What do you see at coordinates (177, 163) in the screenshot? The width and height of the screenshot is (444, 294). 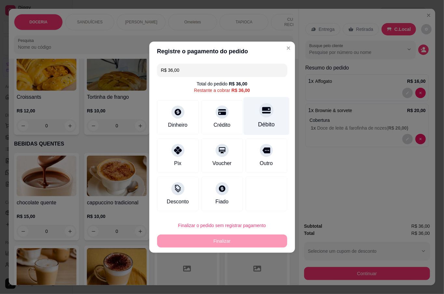 I see `div: Pix` at bounding box center [177, 163].